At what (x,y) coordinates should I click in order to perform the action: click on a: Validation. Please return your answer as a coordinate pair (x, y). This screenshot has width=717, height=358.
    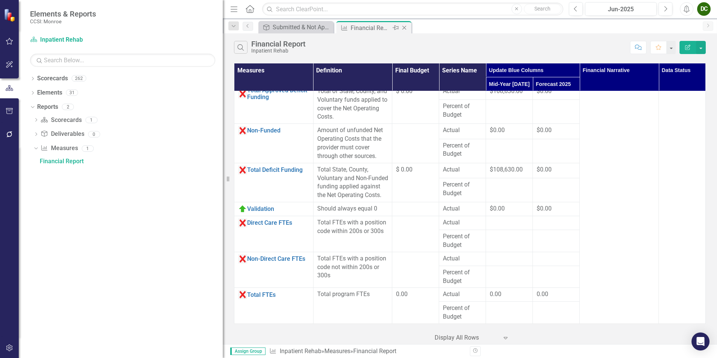
    Looking at the image, I should click on (278, 209).